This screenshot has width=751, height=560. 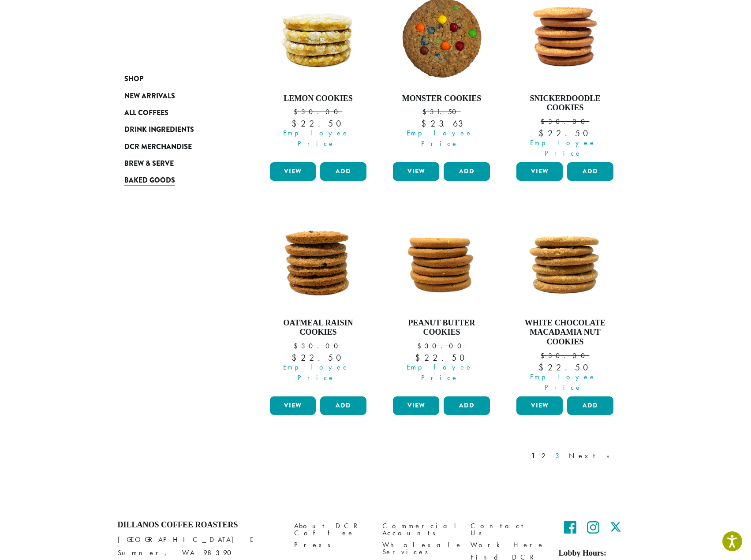 What do you see at coordinates (149, 96) in the screenshot?
I see `span: New Arrivals` at bounding box center [149, 96].